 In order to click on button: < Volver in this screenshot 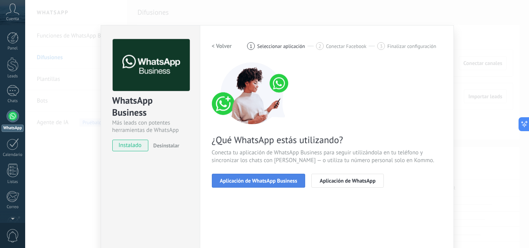, I will do `click(222, 46)`.